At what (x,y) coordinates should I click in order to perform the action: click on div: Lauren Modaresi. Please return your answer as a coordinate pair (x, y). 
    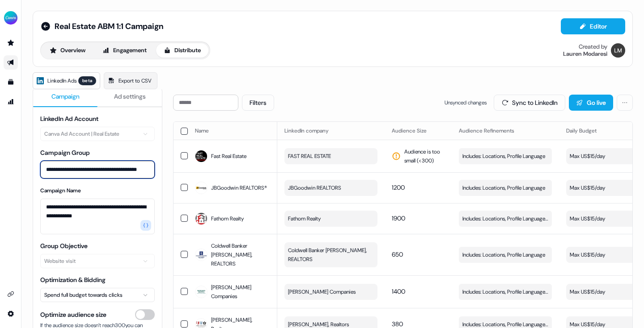
    Looking at the image, I should click on (585, 54).